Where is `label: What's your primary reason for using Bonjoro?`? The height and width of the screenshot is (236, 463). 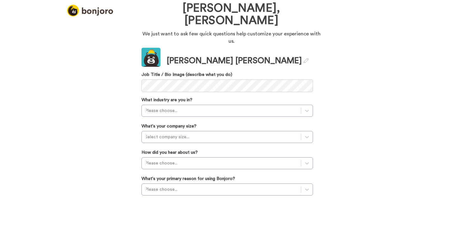 label: What's your primary reason for using Bonjoro? is located at coordinates (188, 179).